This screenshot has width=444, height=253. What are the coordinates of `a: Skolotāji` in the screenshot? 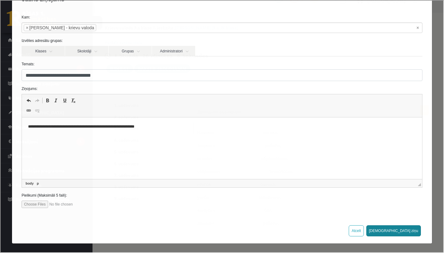 It's located at (86, 51).